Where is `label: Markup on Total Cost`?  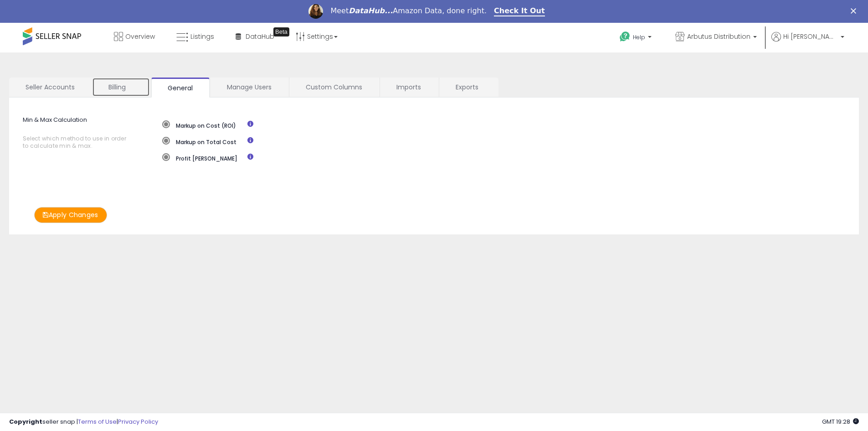 label: Markup on Total Cost is located at coordinates (199, 142).